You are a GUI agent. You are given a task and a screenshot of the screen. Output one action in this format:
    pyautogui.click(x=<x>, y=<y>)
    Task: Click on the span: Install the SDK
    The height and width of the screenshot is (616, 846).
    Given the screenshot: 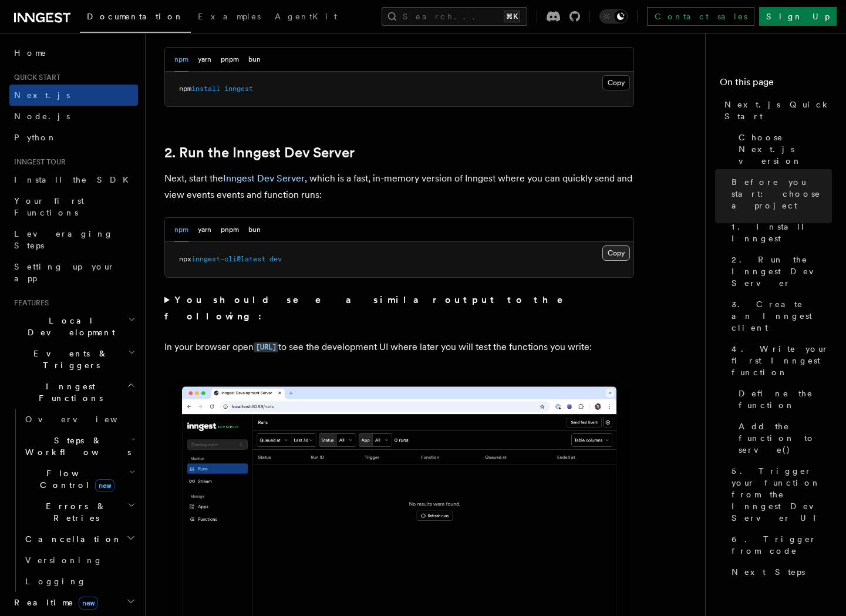 What is the action you would take?
    pyautogui.click(x=75, y=180)
    